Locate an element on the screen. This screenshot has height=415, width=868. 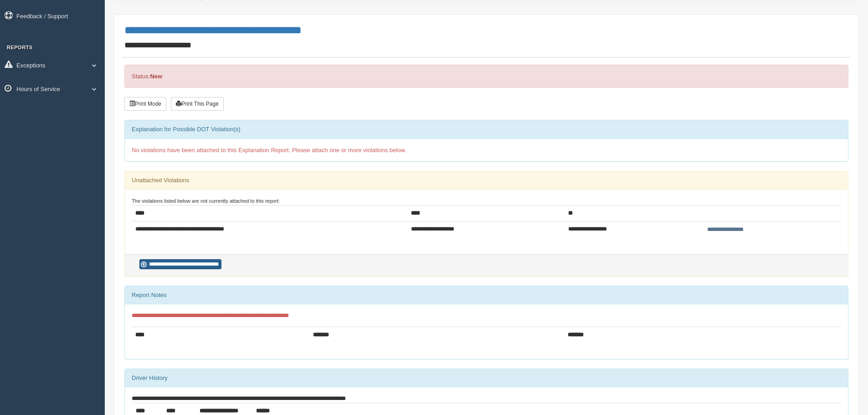
div: Report Notes is located at coordinates (486, 295).